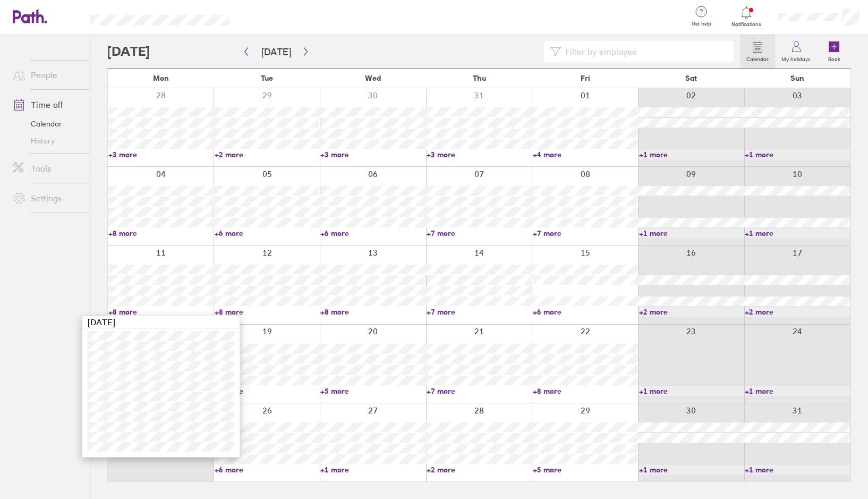 This screenshot has width=868, height=499. I want to click on input: Filter by employee, so click(644, 52).